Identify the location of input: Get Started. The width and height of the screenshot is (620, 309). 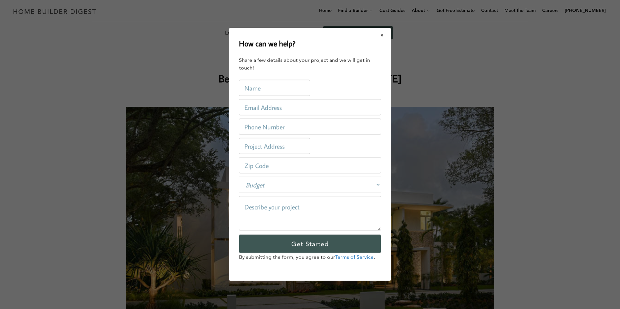
(310, 244).